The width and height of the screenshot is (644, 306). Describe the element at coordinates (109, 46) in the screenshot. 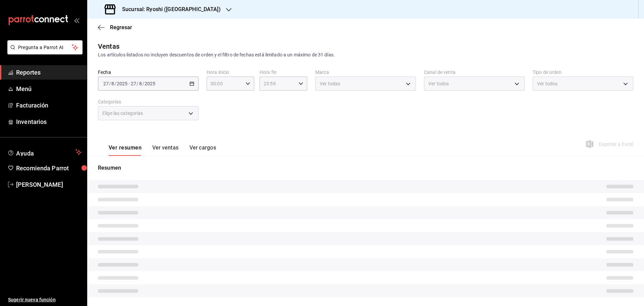

I see `div: Ventas` at that location.